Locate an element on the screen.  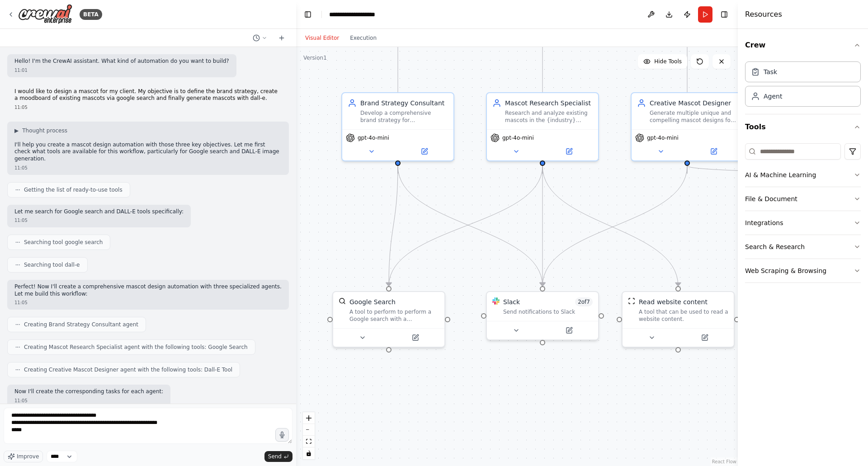
div: SlackSlack2of7Send notifications to Slack is located at coordinates (543, 316).